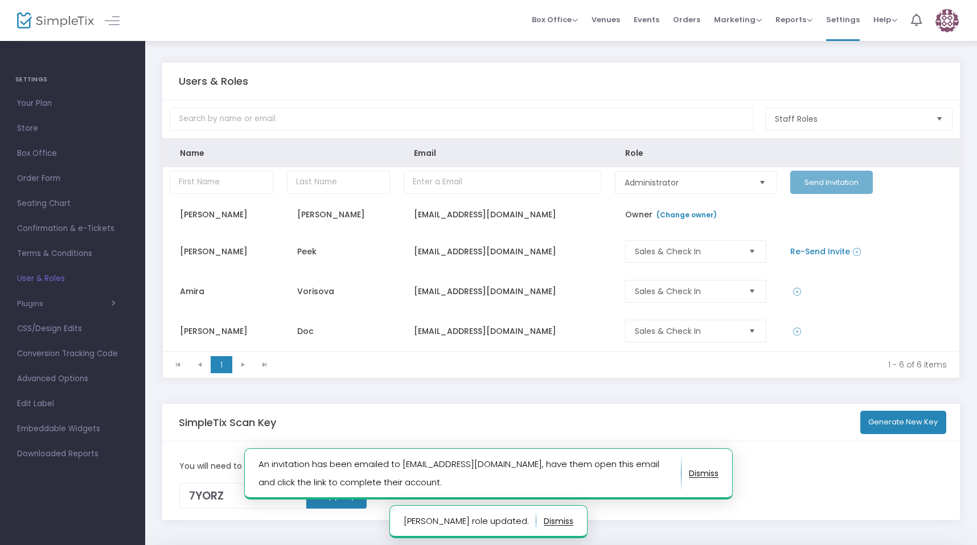 This screenshot has height=545, width=977. I want to click on button: Plugins, so click(66, 304).